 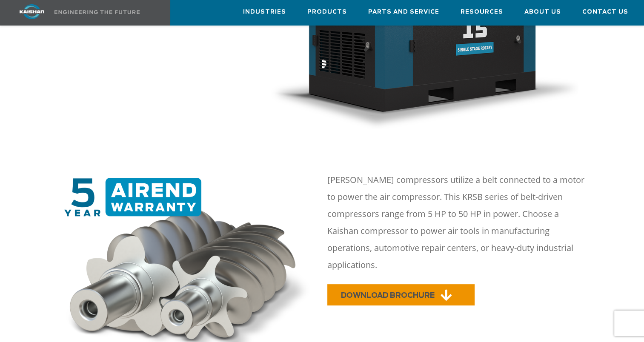 I want to click on a: Products, so click(x=327, y=12).